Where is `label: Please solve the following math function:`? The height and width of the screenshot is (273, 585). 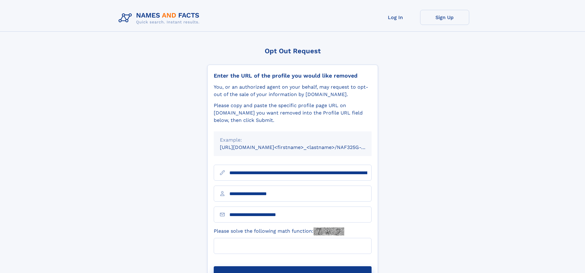
label: Please solve the following math function: is located at coordinates (279, 231).